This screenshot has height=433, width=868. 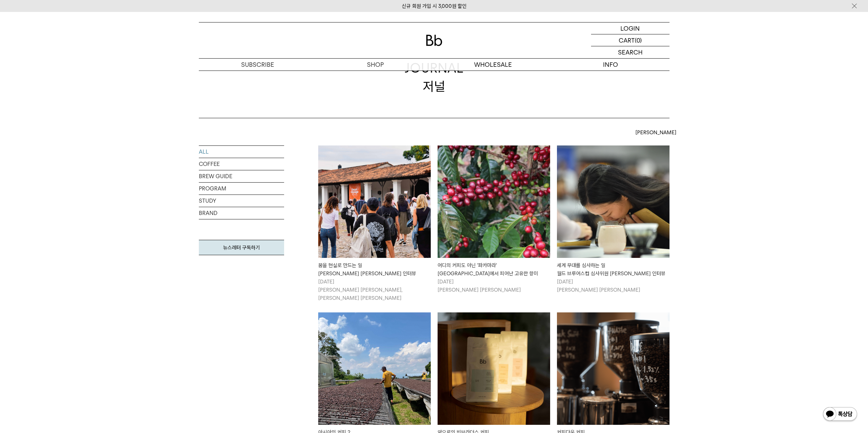 I want to click on img: 아시아의 커피 2앞으로가 더 기대되는 인도네시아 커피, so click(x=375, y=369).